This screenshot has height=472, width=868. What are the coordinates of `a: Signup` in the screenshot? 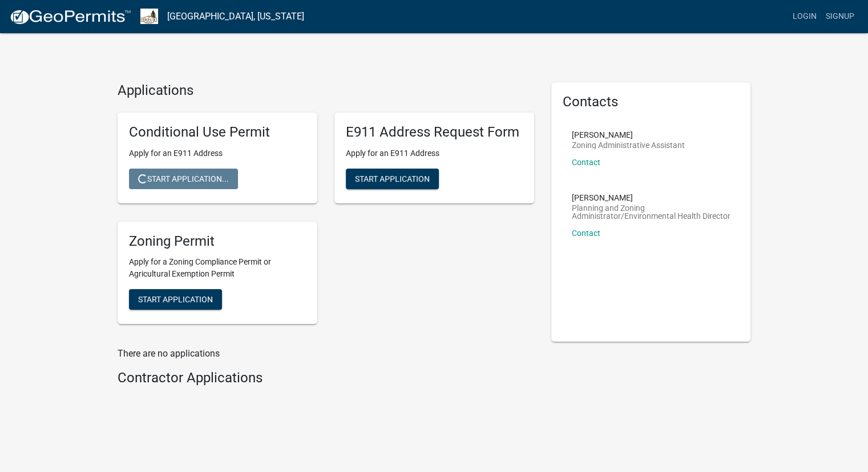 It's located at (841, 16).